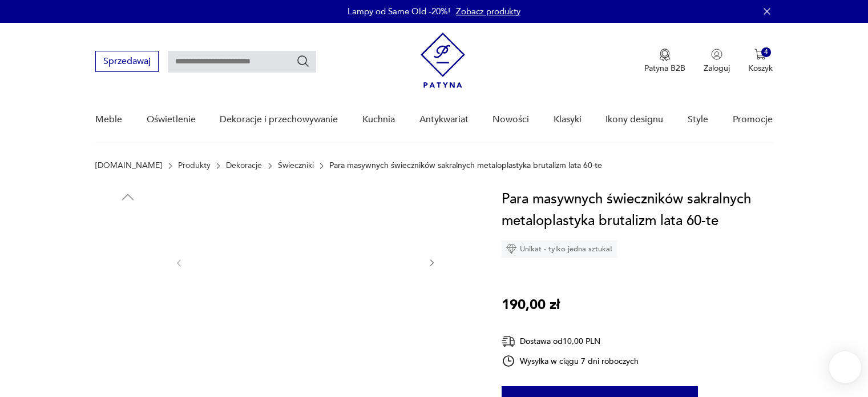  Describe the element at coordinates (127, 62) in the screenshot. I see `a: Sprzedawaj` at that location.